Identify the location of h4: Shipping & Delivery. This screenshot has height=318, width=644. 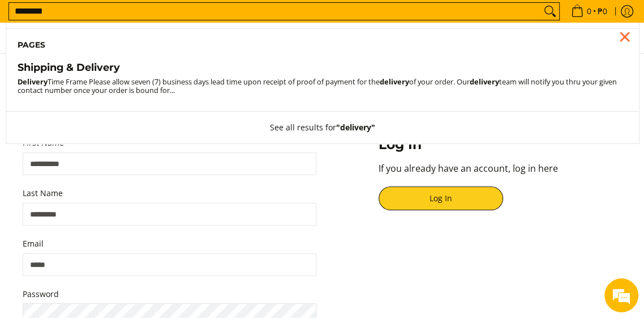
(69, 68).